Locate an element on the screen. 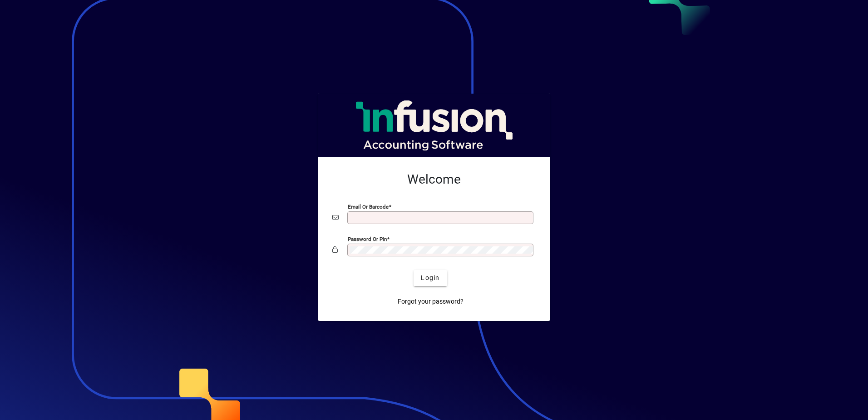  mat-label: Email or Barcode is located at coordinates (368, 206).